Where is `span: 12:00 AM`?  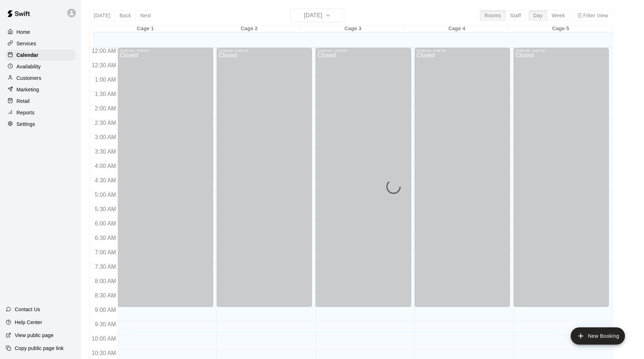
span: 12:00 AM is located at coordinates (104, 51).